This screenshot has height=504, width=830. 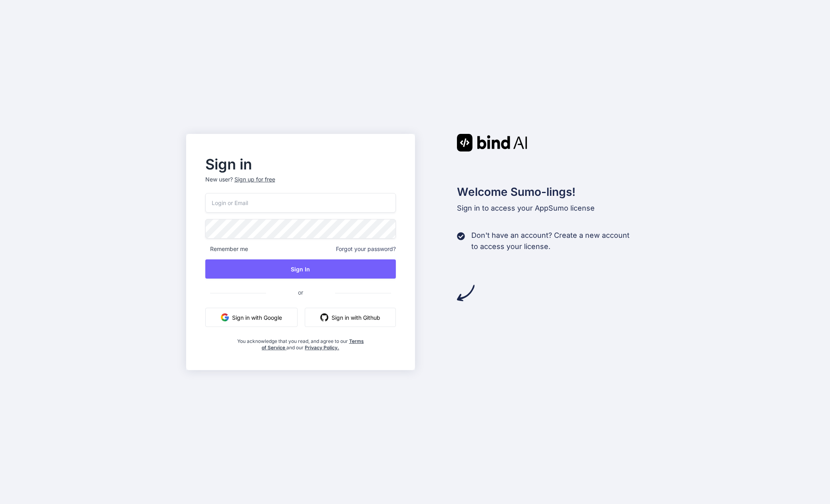 What do you see at coordinates (551, 208) in the screenshot?
I see `p: Sign in to access your AppSumo license` at bounding box center [551, 208].